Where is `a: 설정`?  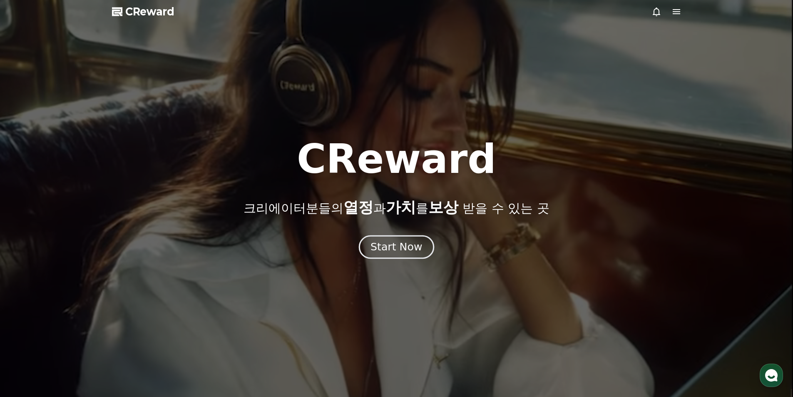
a: 설정 is located at coordinates (134, 274).